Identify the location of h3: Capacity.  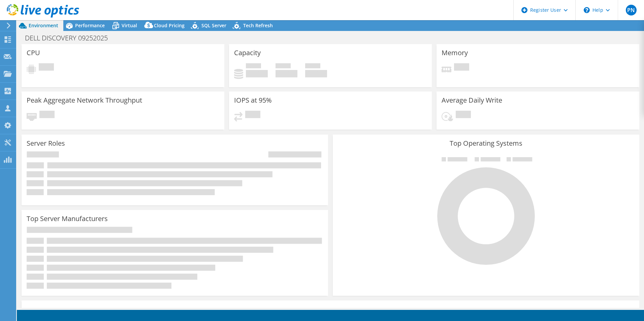
(247, 53).